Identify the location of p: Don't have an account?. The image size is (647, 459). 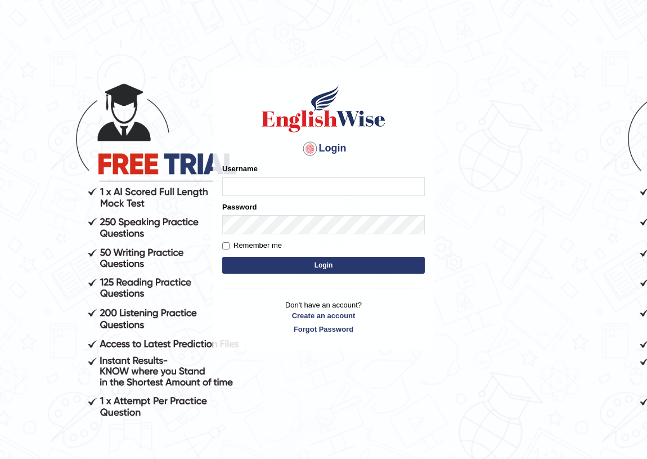
(324, 317).